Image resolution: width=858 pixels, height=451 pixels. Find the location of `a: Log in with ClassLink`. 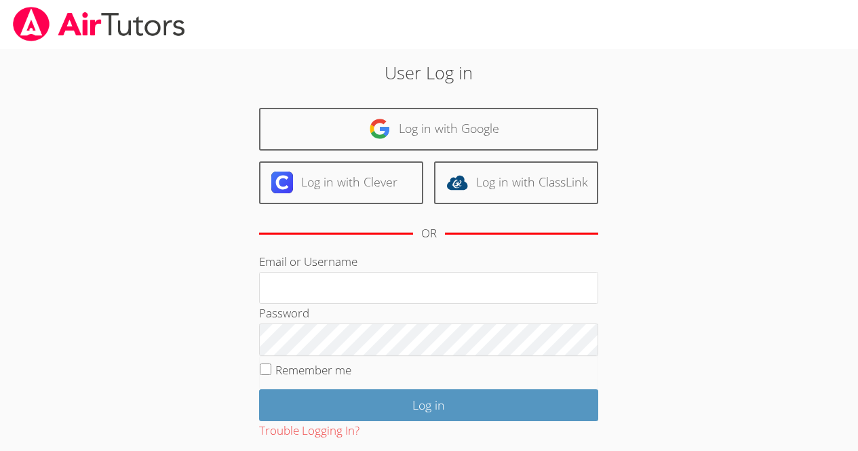

a: Log in with ClassLink is located at coordinates (516, 182).